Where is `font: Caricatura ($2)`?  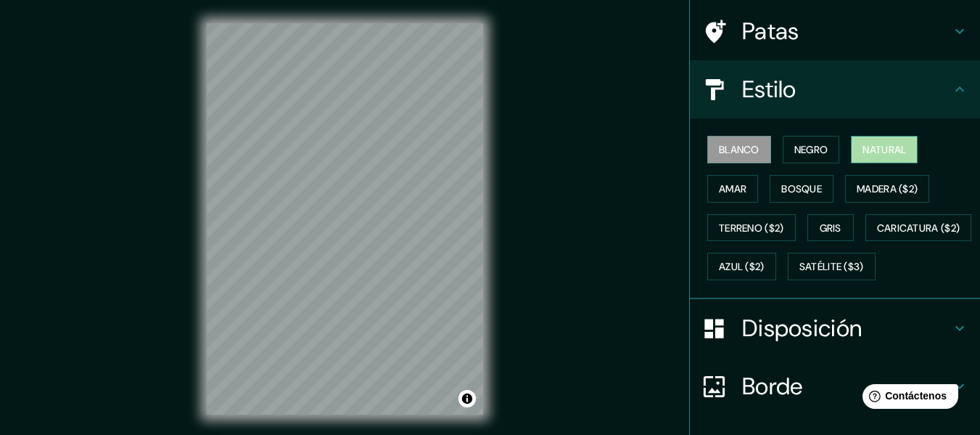
font: Caricatura ($2) is located at coordinates (918, 228).